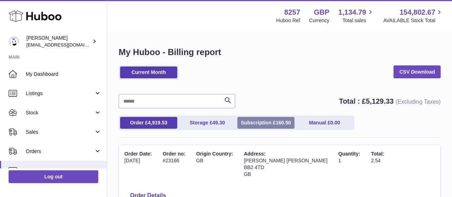 This screenshot has width=452, height=197. What do you see at coordinates (254, 167) in the screenshot?
I see `span: BB2 4TD` at bounding box center [254, 167].